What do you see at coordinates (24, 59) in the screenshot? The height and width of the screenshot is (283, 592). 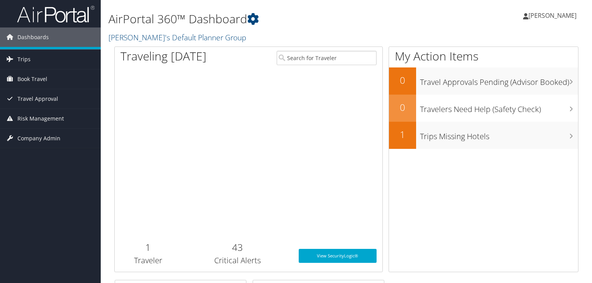 I see `span: Trips` at bounding box center [24, 59].